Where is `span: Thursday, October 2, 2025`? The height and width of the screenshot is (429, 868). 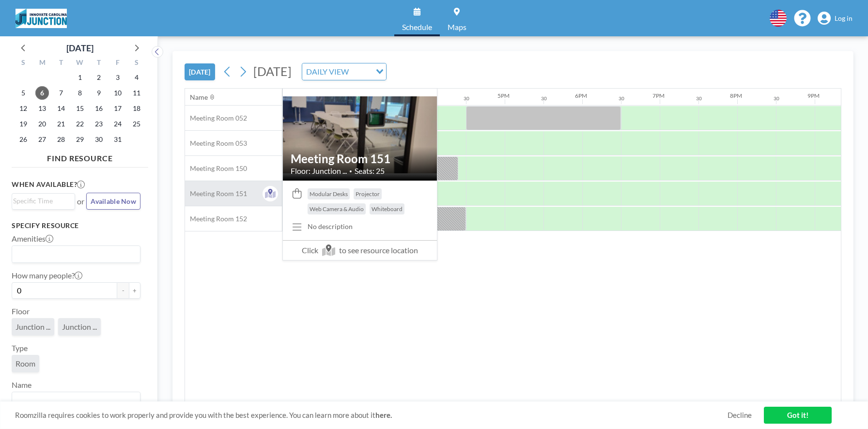
span: Thursday, October 2, 2025 is located at coordinates (99, 78).